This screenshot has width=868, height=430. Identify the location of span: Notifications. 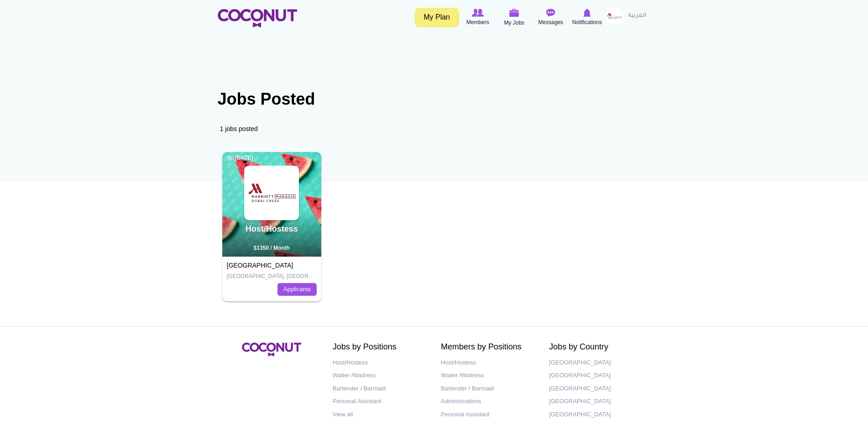
(587, 22).